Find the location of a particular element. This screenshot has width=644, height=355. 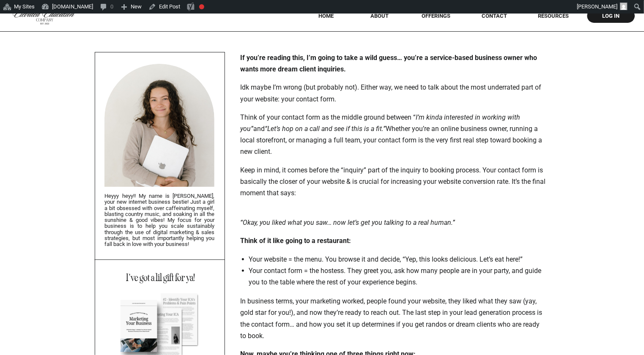

p: Idk maybe I’m wrong (but probably not). Either way, we need to talk about the most underrated par... is located at coordinates (394, 93).